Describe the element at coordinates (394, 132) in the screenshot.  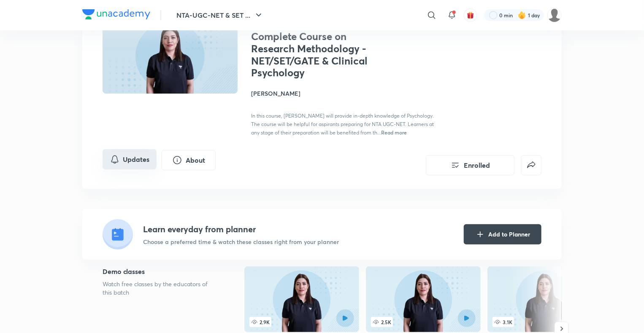
I see `span: Read more` at that location.